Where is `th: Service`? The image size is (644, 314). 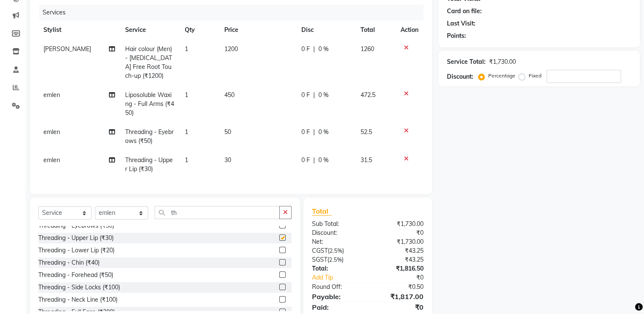 th: Service is located at coordinates (150, 30).